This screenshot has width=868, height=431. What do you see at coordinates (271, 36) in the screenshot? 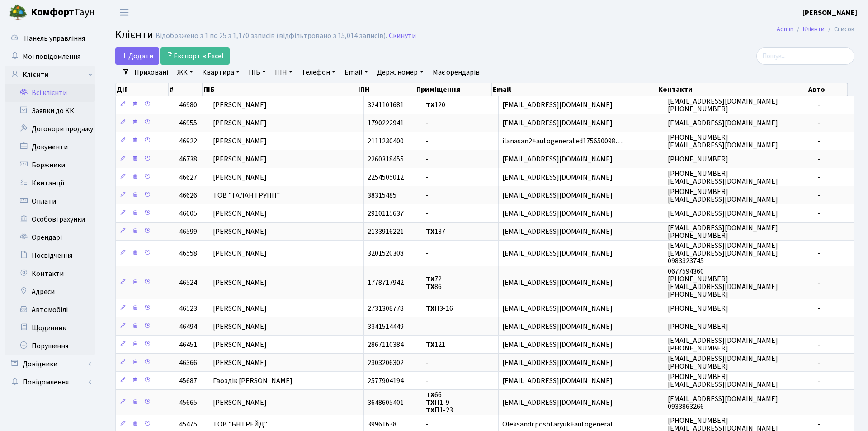
I see `div: Відображено з 1 по 25 з 1,170 записів (відфільтровано з 15,014 записів).` at bounding box center [271, 36].